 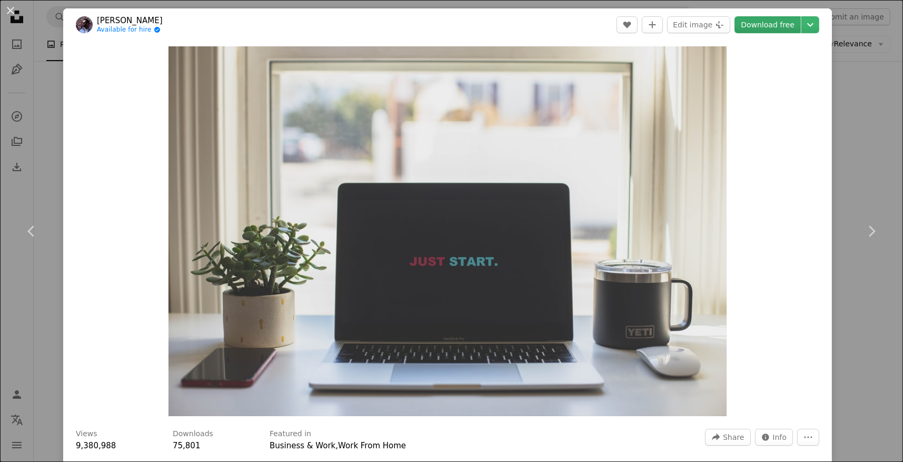 I want to click on h3: Downloads, so click(x=193, y=434).